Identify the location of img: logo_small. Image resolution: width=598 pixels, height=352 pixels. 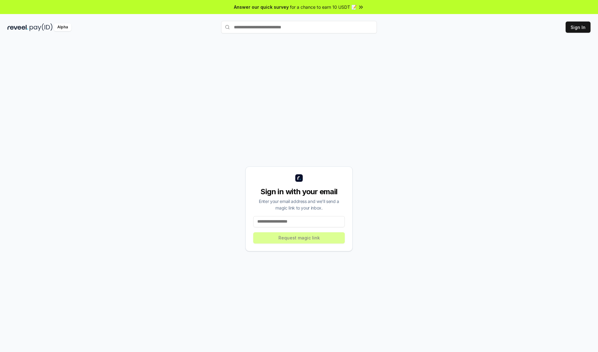
(299, 178).